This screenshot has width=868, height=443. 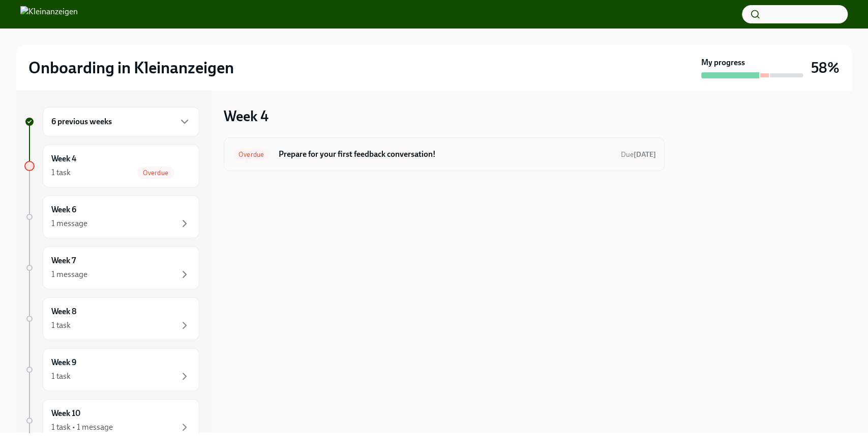 What do you see at coordinates (82, 122) in the screenshot?
I see `h6: 6 previous weeks` at bounding box center [82, 122].